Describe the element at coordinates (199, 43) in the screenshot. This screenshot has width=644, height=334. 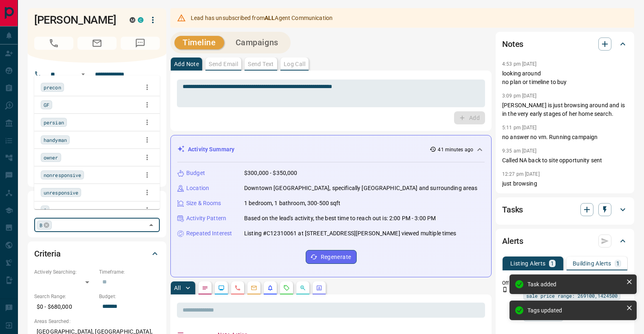
I see `button: Timeline` at that location.